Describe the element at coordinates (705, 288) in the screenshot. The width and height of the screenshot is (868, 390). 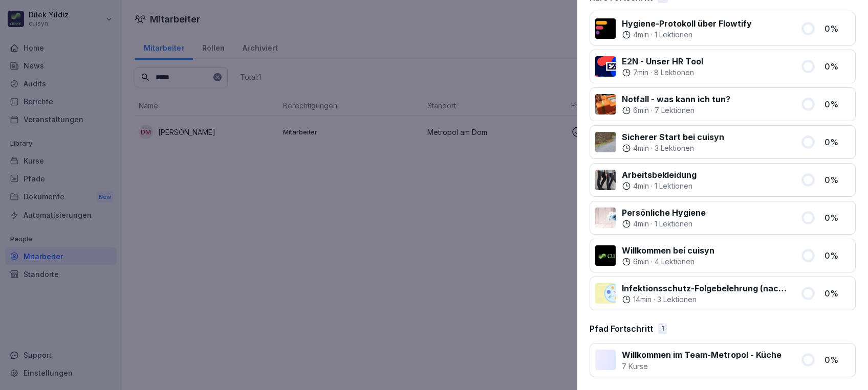
I see `p: Infektionsschutz-Folgebelehrung (nach §43 IfSG)` at that location.